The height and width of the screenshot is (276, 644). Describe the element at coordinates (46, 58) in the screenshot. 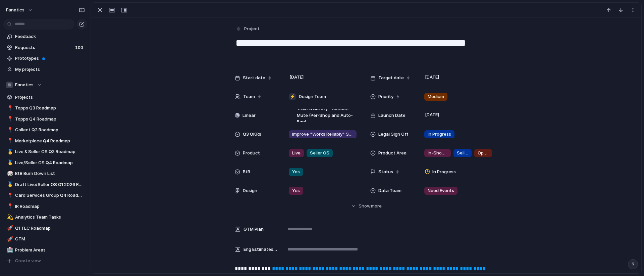

I see `a: Prototypes` at that location.